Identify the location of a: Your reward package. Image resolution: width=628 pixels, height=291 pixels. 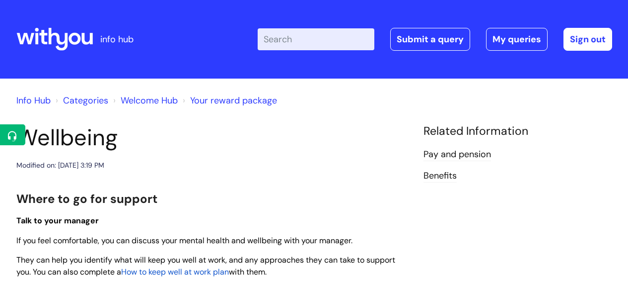
(233, 100).